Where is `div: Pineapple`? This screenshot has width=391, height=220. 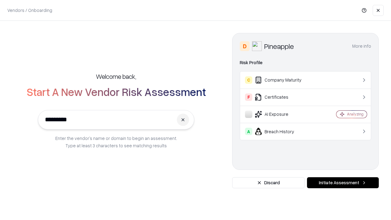 div: Pineapple is located at coordinates (279, 46).